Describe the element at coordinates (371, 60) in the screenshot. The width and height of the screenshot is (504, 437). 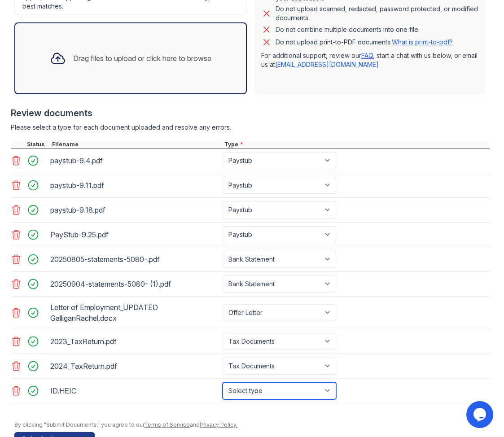
I see `p: For additional support, review our , start a chat with us below, or email us at` at that location.